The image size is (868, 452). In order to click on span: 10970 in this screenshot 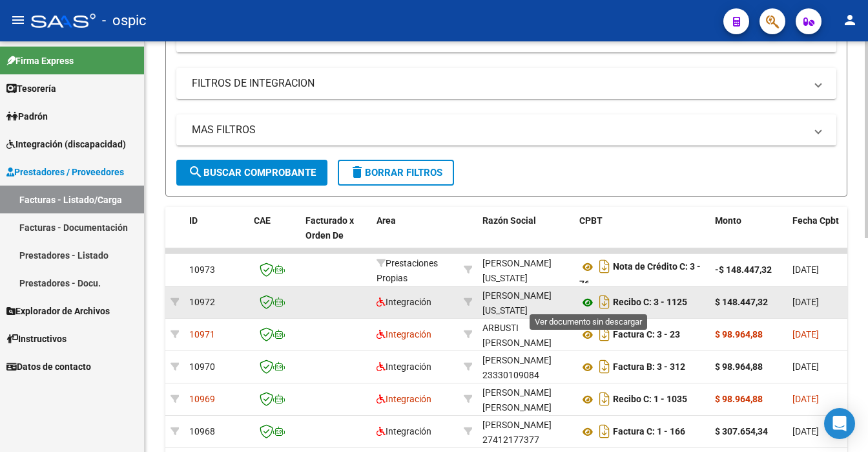, I will do `click(202, 367)`.